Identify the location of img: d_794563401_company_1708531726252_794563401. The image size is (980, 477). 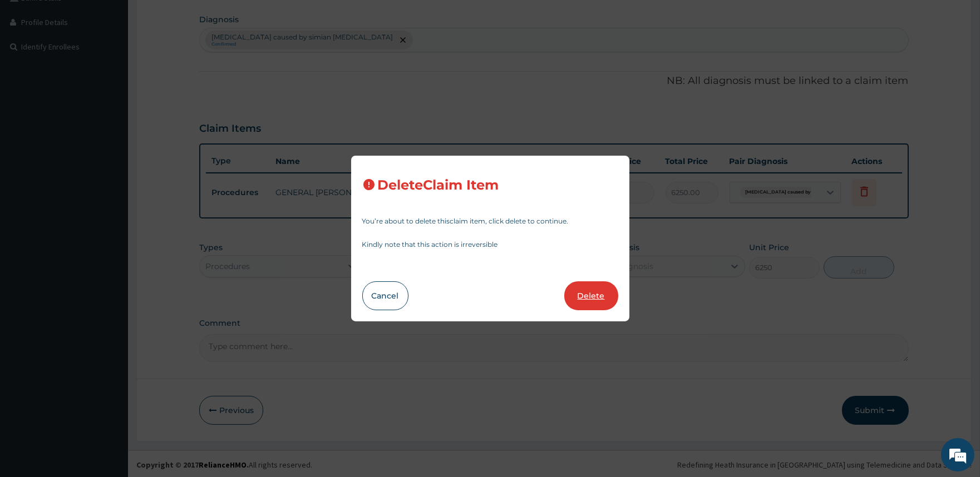
(33, 70).